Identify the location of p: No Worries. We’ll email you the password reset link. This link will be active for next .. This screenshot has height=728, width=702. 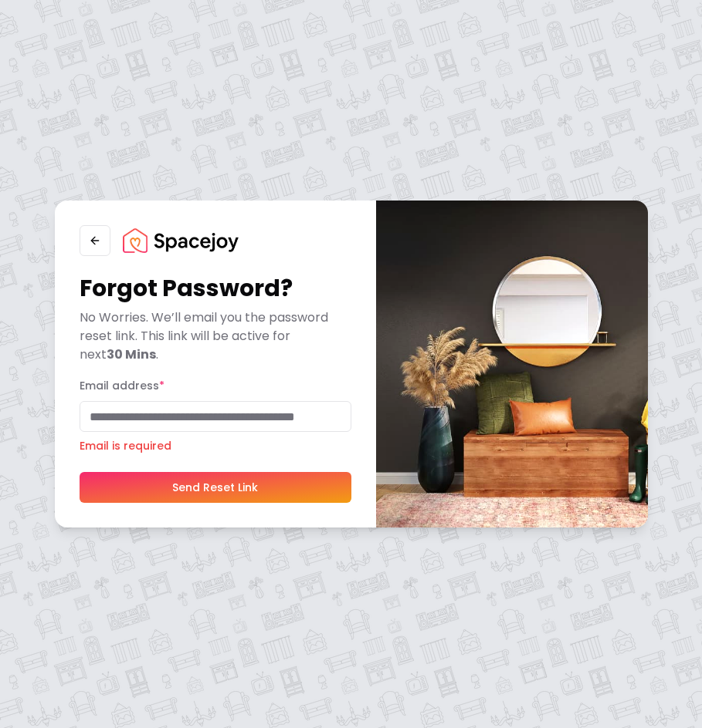
(216, 337).